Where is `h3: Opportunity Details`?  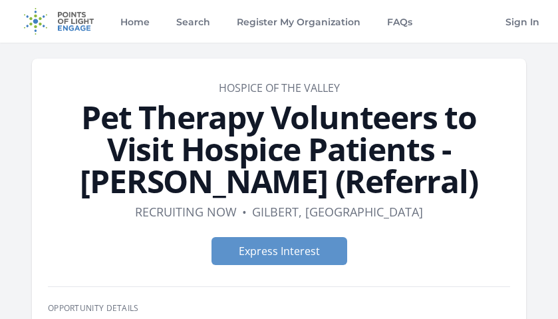 h3: Opportunity Details is located at coordinates (279, 308).